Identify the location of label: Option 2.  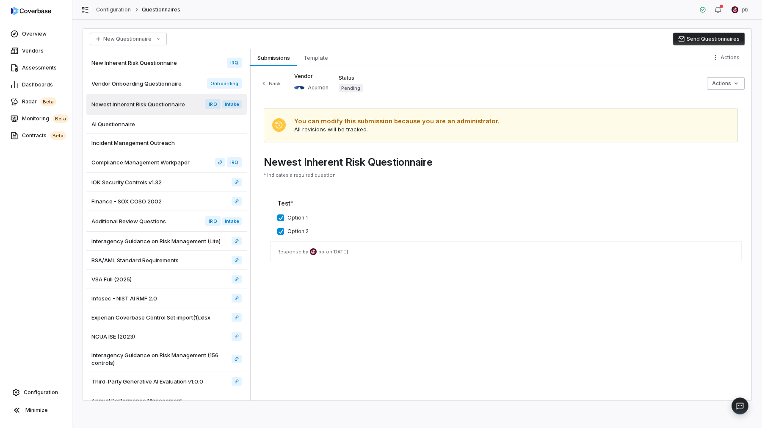
(298, 231).